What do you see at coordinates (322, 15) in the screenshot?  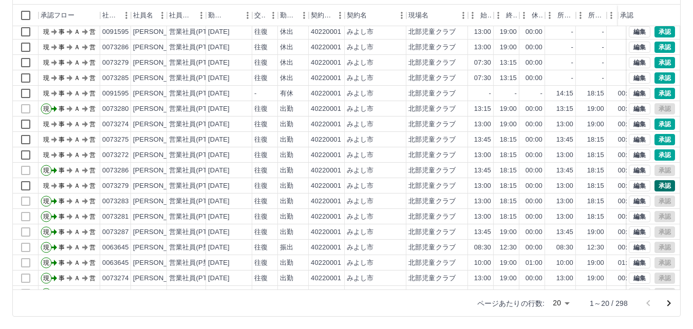 I see `div: 契約コード` at bounding box center [322, 15].